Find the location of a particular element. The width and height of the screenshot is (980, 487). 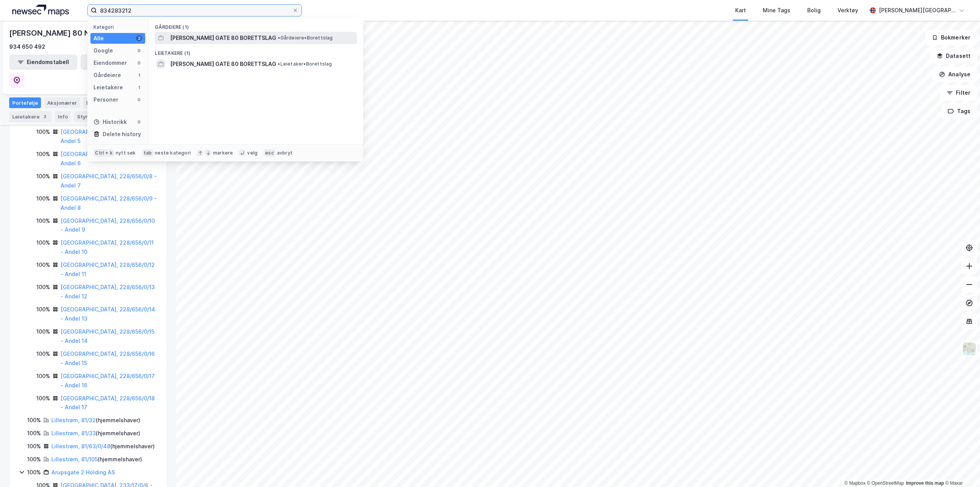

div: neste kategori is located at coordinates (172, 153).